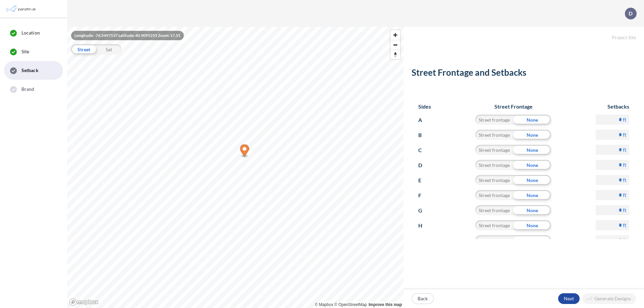  I want to click on canvas: Map, so click(235, 167).